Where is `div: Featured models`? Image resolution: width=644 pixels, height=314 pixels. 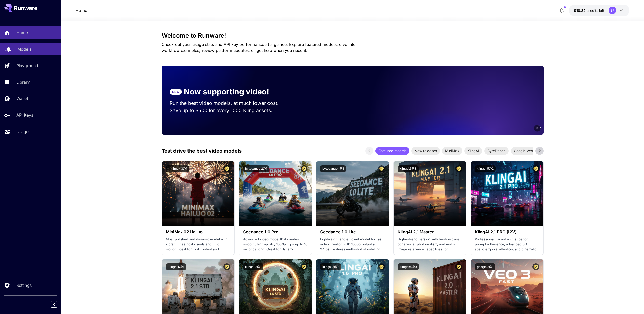
div: Featured models is located at coordinates (392, 151).